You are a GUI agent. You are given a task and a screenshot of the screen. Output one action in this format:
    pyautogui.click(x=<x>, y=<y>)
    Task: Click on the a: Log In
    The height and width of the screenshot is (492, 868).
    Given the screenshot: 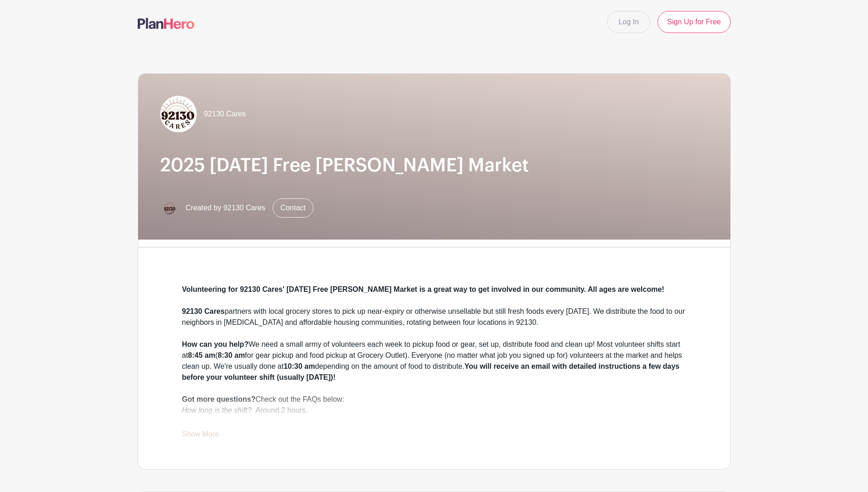 What is the action you would take?
    pyautogui.click(x=629, y=22)
    